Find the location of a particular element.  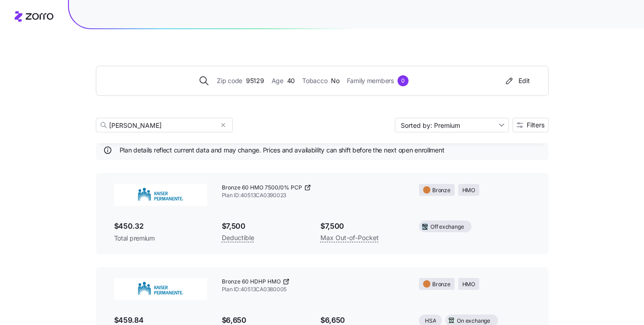

span: Tobacco is located at coordinates (315, 81).